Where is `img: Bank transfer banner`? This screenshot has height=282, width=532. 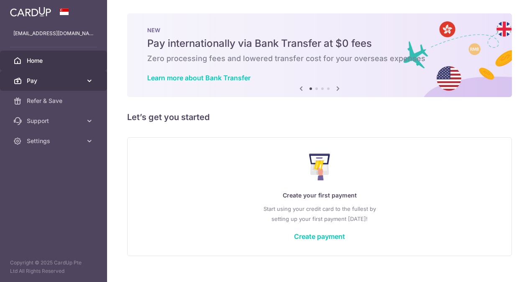
img: Bank transfer banner is located at coordinates (320, 55).